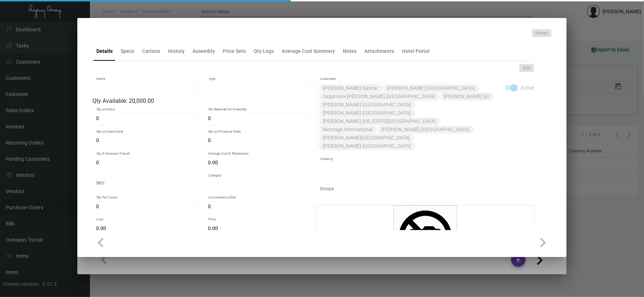 The height and width of the screenshot is (297, 644). What do you see at coordinates (151, 51) in the screenshot?
I see `div: Cartons` at bounding box center [151, 51].